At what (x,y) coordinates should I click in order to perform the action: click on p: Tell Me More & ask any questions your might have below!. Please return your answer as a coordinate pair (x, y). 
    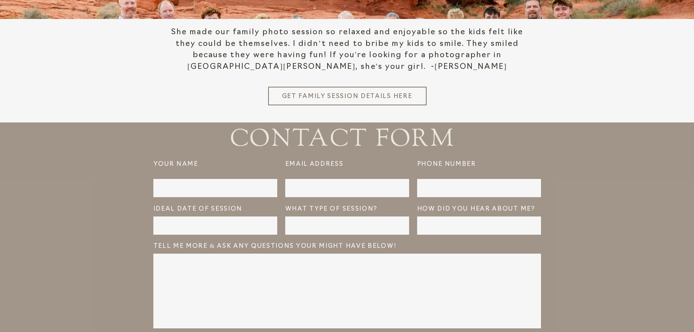
    Looking at the image, I should click on (281, 247).